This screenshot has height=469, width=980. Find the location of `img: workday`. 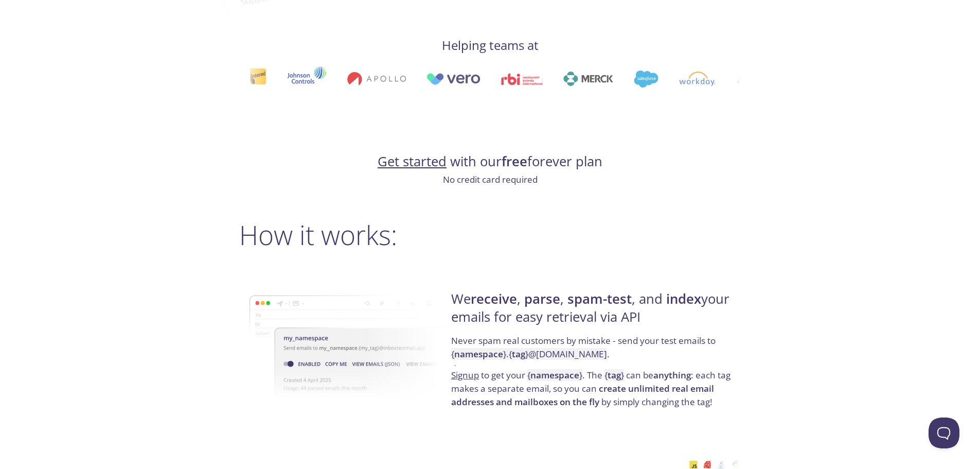

img: workday is located at coordinates (696, 79).